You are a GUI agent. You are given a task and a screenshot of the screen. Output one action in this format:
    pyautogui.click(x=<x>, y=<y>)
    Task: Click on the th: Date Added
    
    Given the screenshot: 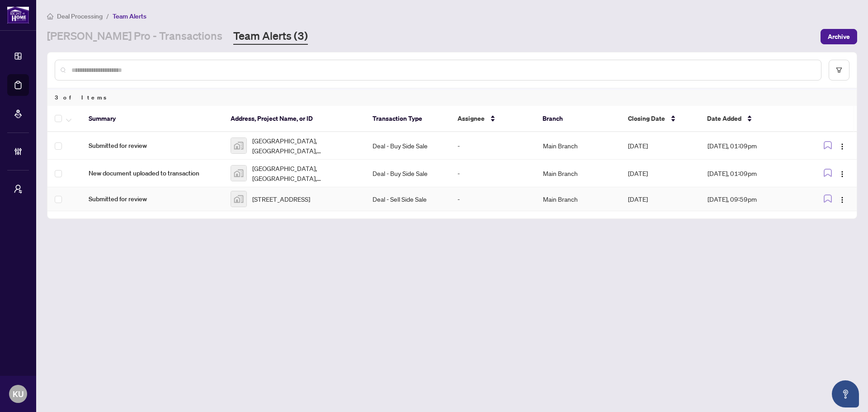 What is the action you would take?
    pyautogui.click(x=751, y=119)
    